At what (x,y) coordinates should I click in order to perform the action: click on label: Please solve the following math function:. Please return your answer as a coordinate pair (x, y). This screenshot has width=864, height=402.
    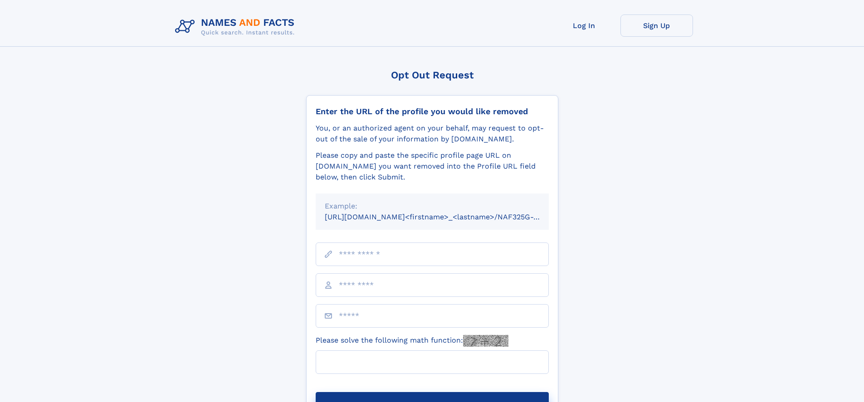
    Looking at the image, I should click on (412, 341).